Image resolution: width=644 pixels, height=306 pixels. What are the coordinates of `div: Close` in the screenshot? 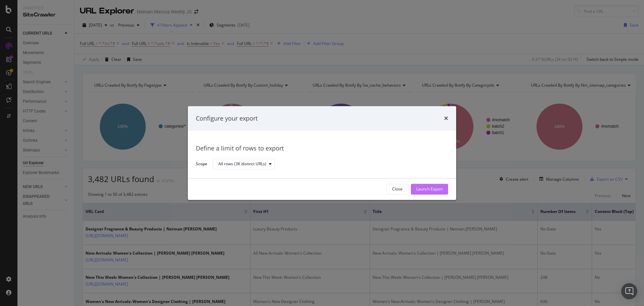 It's located at (397, 189).